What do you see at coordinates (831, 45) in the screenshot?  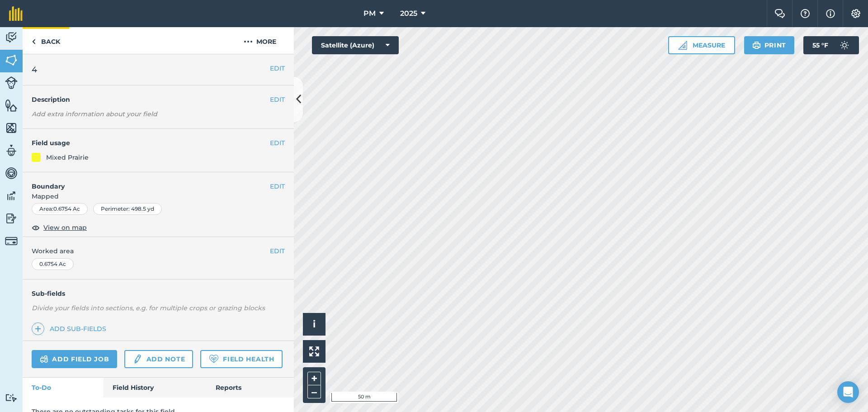 I see `button: 55 °F` at bounding box center [831, 45].